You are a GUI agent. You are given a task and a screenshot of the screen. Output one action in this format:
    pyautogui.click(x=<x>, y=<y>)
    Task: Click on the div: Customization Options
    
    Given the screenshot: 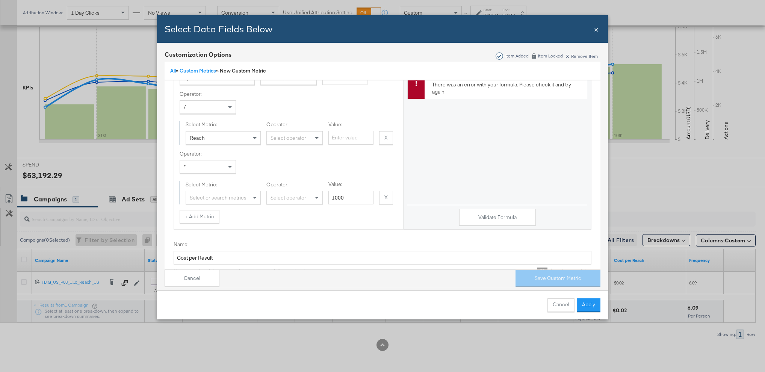 What is the action you would take?
    pyautogui.click(x=198, y=55)
    